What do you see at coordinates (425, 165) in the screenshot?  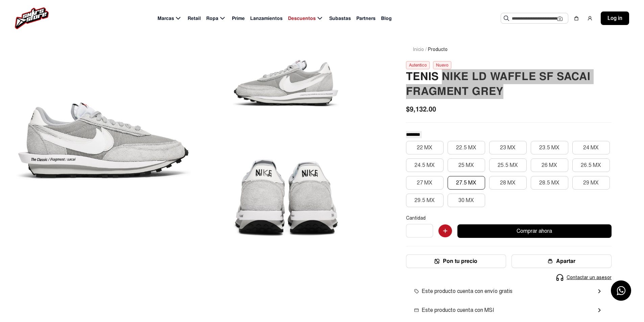 I see `button: 24.5 MX` at bounding box center [425, 165].